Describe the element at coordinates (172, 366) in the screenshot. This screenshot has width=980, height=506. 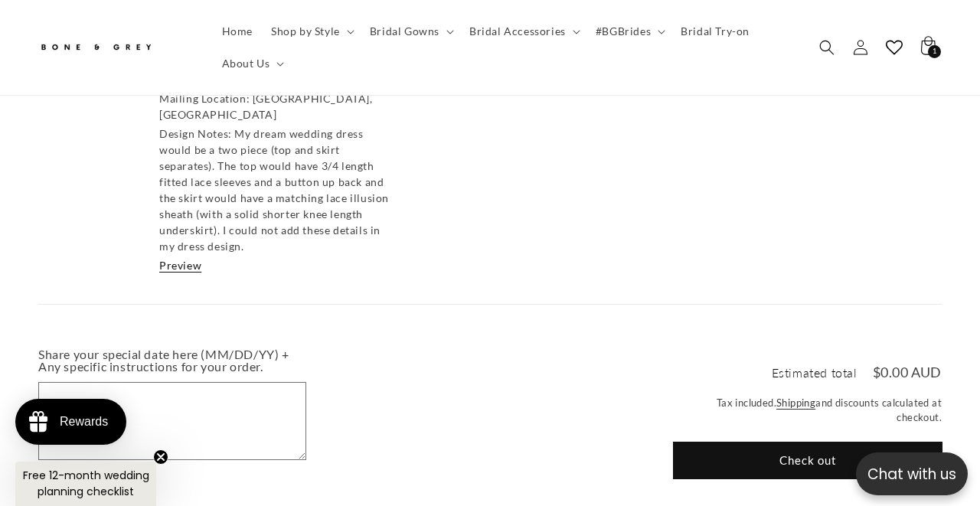
I see `label: Share your special date here (MM/DD/YY) + Any specific instructions for your order.` at that location.